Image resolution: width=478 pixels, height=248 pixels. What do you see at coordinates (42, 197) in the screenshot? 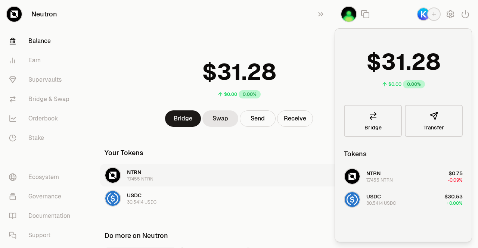
I see `a: Governance` at bounding box center [42, 197].